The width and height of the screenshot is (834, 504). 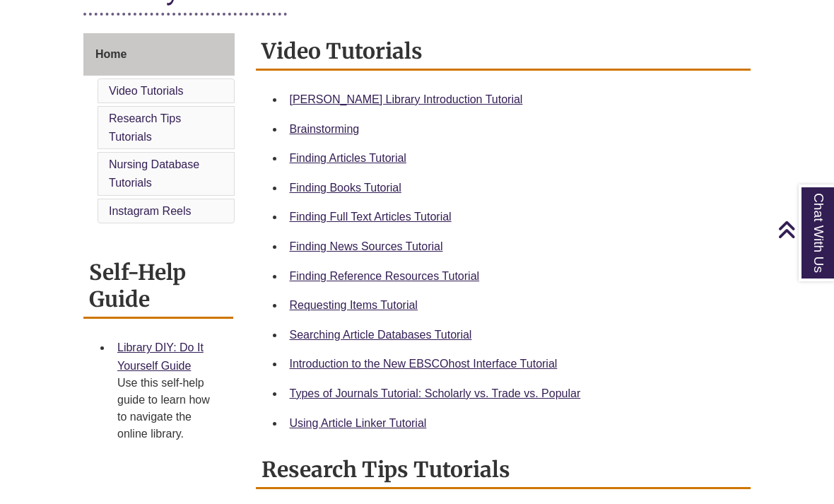 I want to click on a: Brainstorming, so click(x=324, y=129).